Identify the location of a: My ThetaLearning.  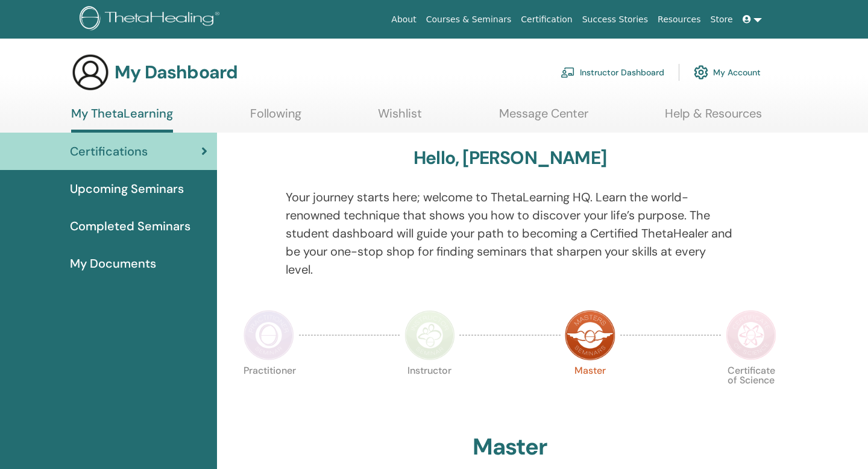
(122, 120).